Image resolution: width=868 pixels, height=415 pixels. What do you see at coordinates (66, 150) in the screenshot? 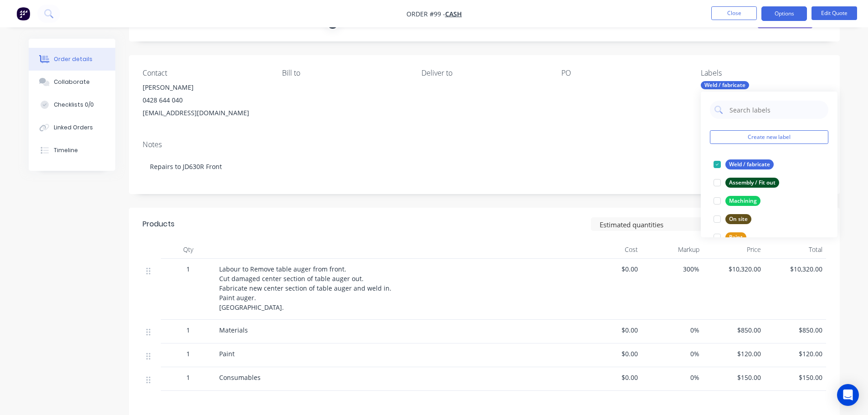
I see `div: Timeline` at bounding box center [66, 150].